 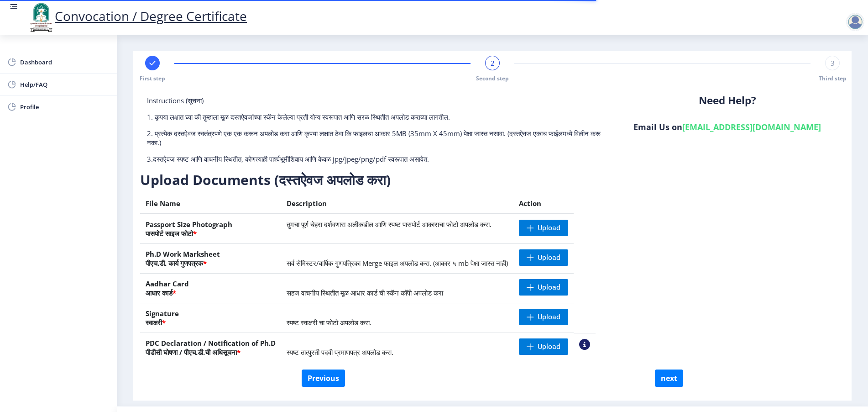 What do you see at coordinates (375, 117) in the screenshot?
I see `p: 1. कृपया लक्षात घ्या की तुम्हाला मूळ दस्तऐवजांच्या स्कॅन केलेल्या प्रती योग्य स्वरूपात आणि सरळ स्...` at bounding box center [375, 117].